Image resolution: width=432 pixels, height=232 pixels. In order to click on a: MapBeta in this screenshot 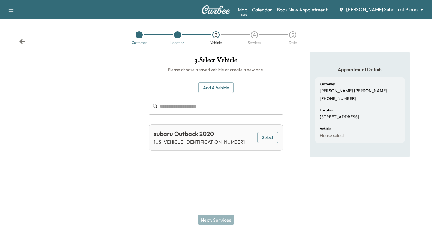, I will do `click(242, 10)`.